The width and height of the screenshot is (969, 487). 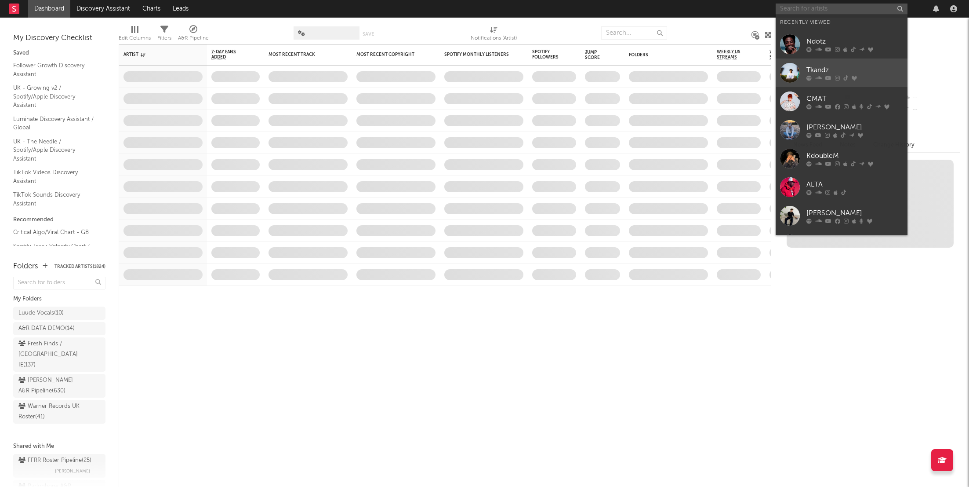 What do you see at coordinates (49, 411) in the screenshot?
I see `div: Warner Records UK Roster ( 41 )` at bounding box center [49, 411].